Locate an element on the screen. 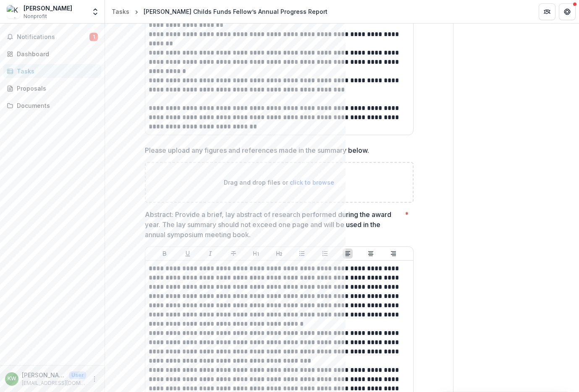 This screenshot has height=392, width=579. p: Please upload any figures and references made in the summary below. is located at coordinates (257, 150).